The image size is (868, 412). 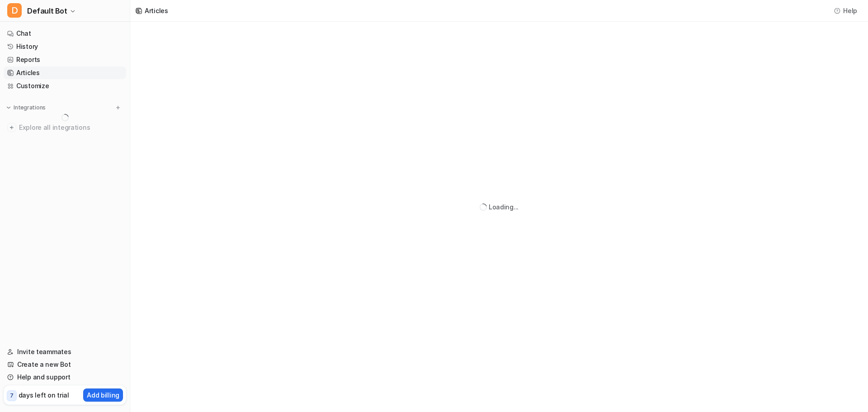 What do you see at coordinates (65, 34) in the screenshot?
I see `a: Chat` at bounding box center [65, 34].